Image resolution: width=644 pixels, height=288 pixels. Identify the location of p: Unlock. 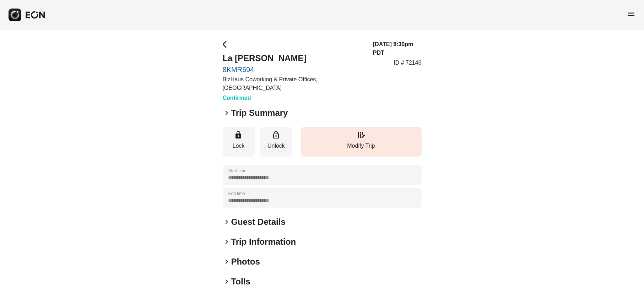
(276, 146).